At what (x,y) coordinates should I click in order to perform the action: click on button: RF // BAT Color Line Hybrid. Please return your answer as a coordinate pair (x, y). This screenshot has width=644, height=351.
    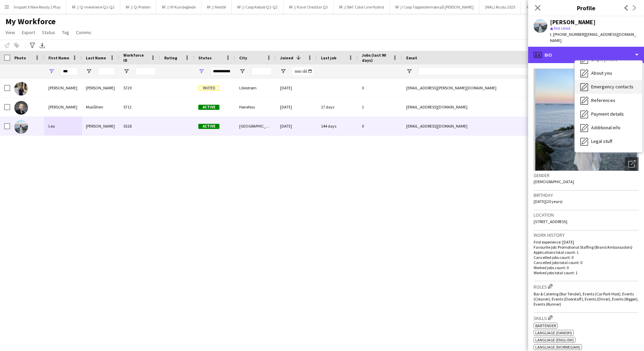
    Looking at the image, I should click on (362, 7).